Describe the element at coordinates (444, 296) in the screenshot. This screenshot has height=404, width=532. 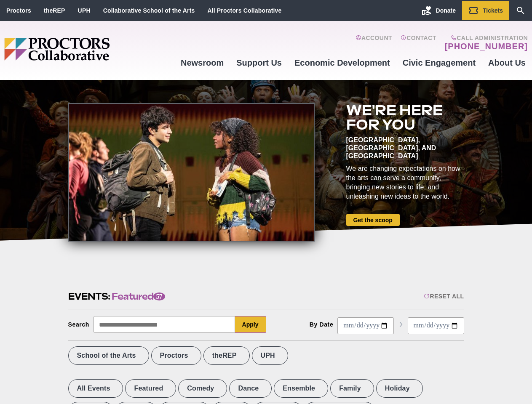
I see `div: Reset All` at that location.